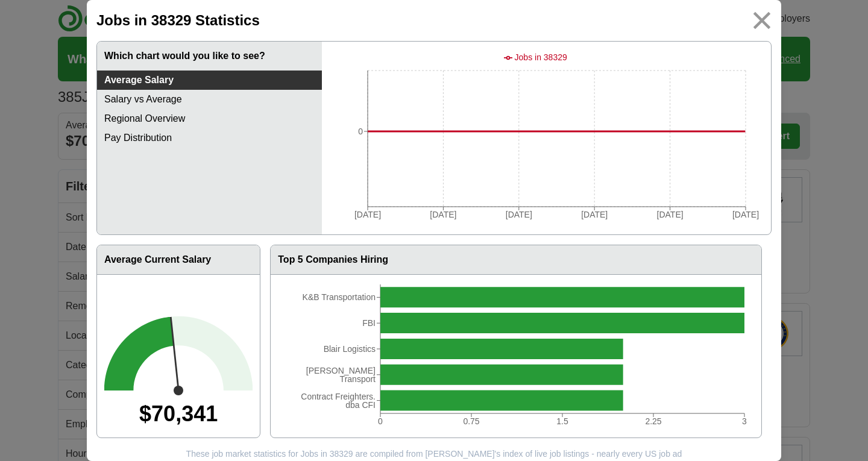 The height and width of the screenshot is (461, 868). I want to click on tspan: 3, so click(745, 421).